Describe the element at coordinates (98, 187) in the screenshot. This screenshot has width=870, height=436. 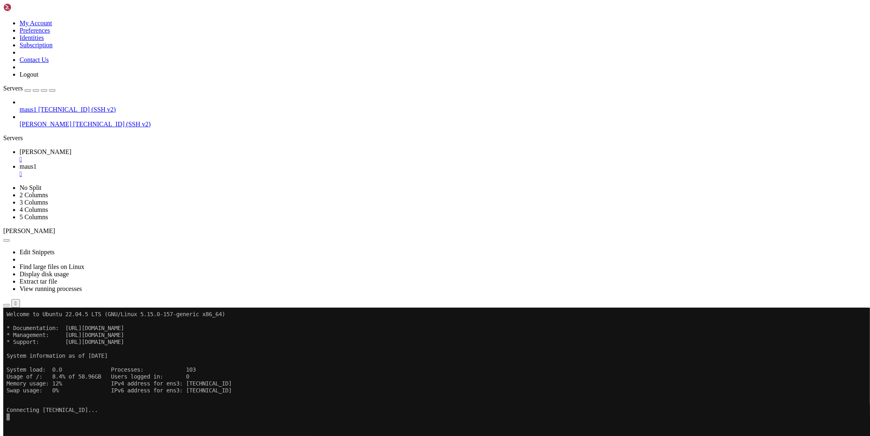
I see `span: mode` at that location.